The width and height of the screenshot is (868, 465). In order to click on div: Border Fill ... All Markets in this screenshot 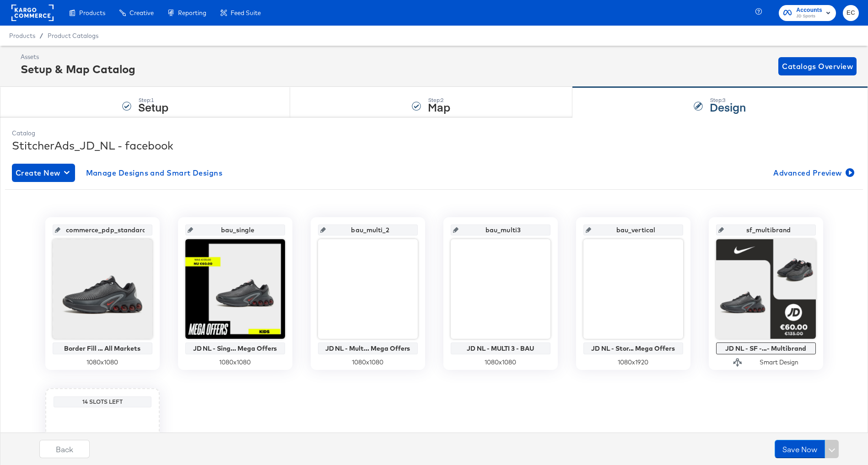, I will do `click(103, 348)`.